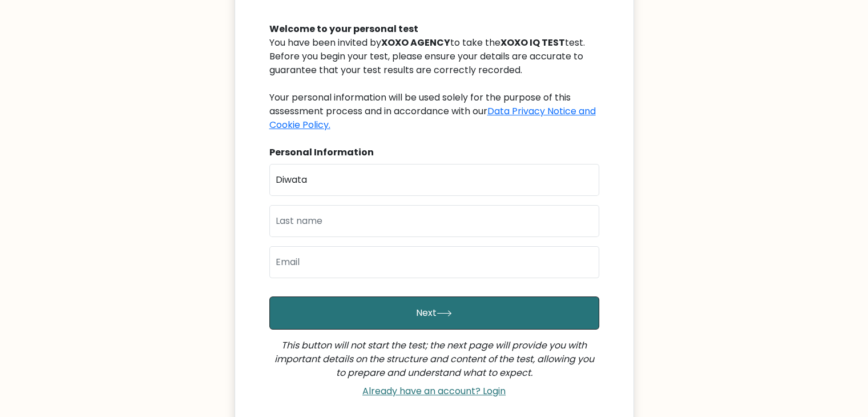 The image size is (868, 417). Describe the element at coordinates (435, 262) in the screenshot. I see `input: Email` at that location.